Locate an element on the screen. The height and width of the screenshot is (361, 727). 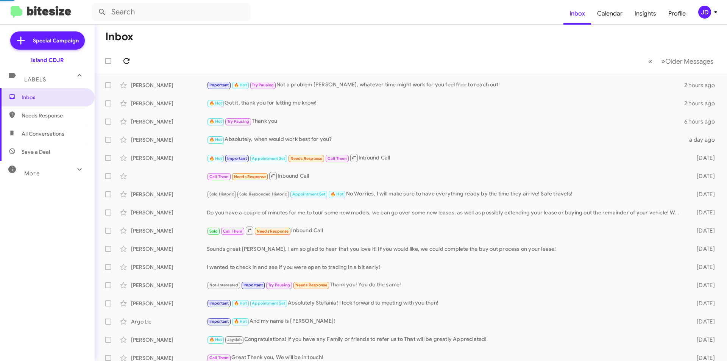
span: Sold Responded Historic is located at coordinates (263, 194).